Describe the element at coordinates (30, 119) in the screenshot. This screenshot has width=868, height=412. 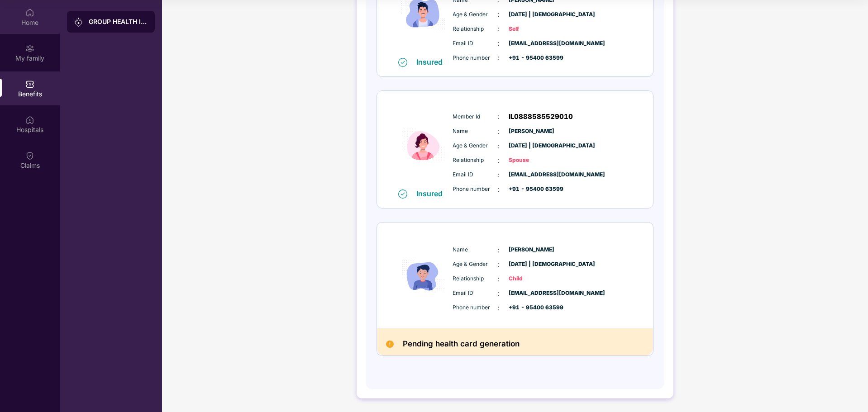
I see `img: svg+xml;base64,PHN2ZyBpZD0iSG9zcGl0YWxzIiB4bWxucz0iaHR0cDovL3d3dy53My5vcmcvMjAwMC9zdmciIHdpZHRoPS...` at that location.